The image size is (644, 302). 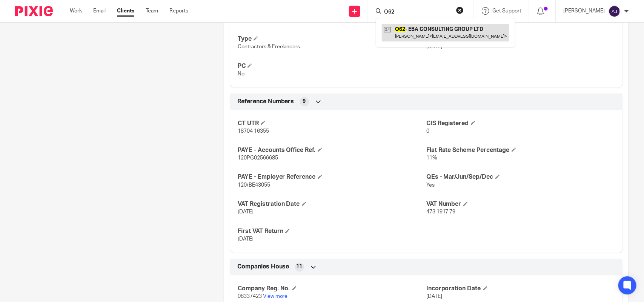 I want to click on a: Email, so click(x=99, y=11).